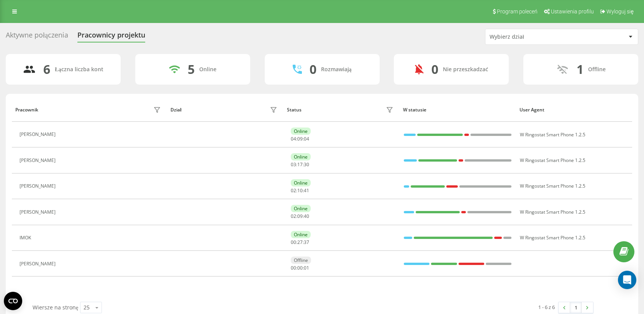  Describe the element at coordinates (79, 69) in the screenshot. I see `div: Łączna liczba kont` at that location.